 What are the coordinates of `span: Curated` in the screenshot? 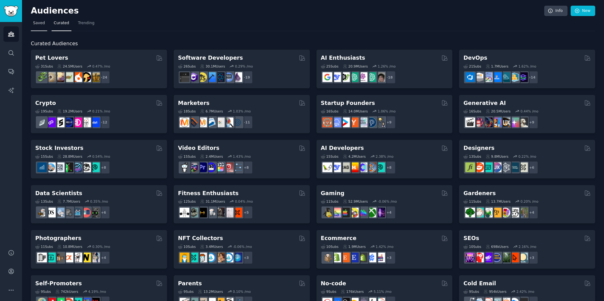 It's located at (61, 23).